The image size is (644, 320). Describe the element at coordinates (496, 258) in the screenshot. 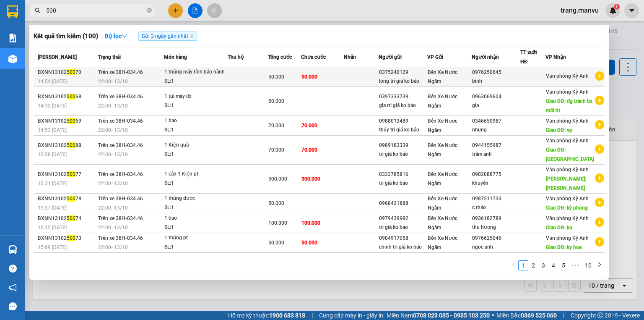

I see `div: 0987022025` at that location.